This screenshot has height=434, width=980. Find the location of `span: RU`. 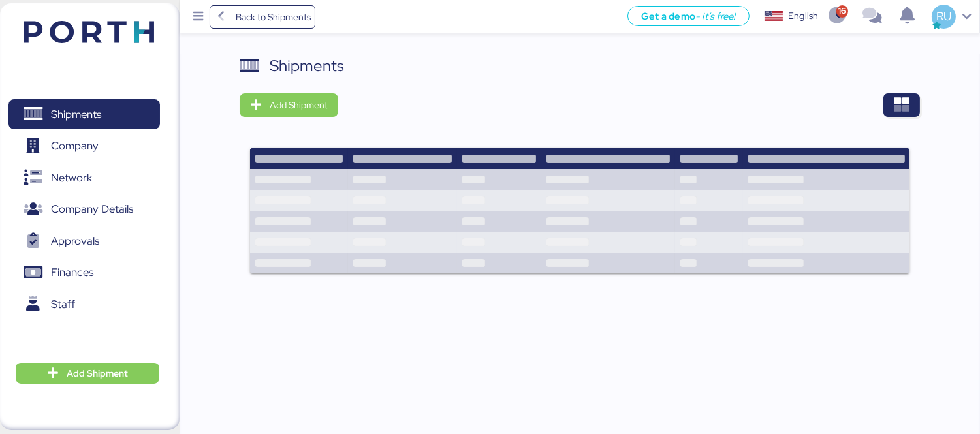

span: RU is located at coordinates (944, 16).